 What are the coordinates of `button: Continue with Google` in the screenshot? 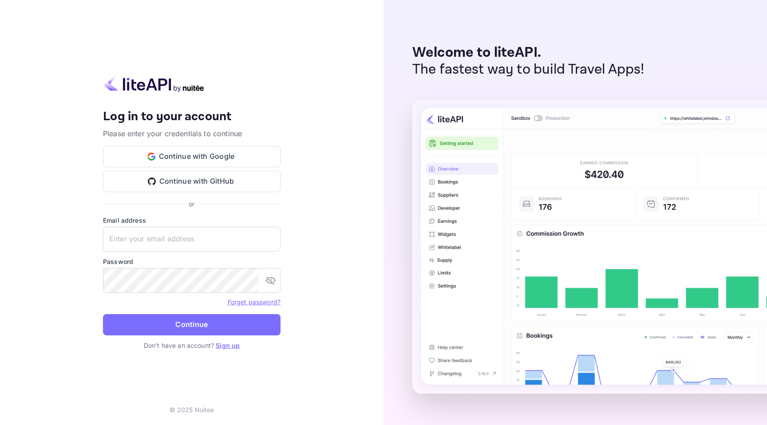 It's located at (192, 157).